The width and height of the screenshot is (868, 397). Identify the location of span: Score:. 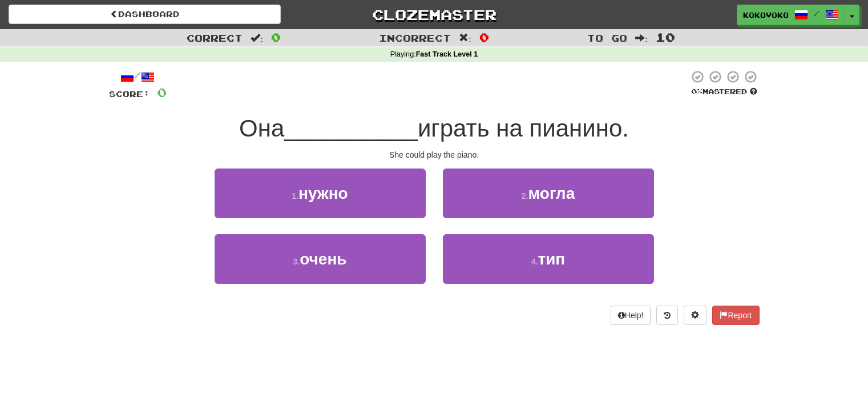
(130, 94).